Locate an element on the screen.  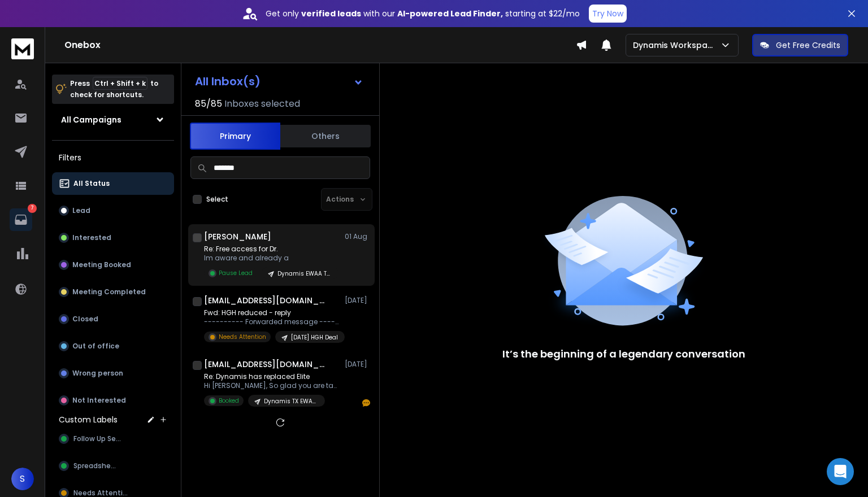
p: 7 is located at coordinates (32, 209).